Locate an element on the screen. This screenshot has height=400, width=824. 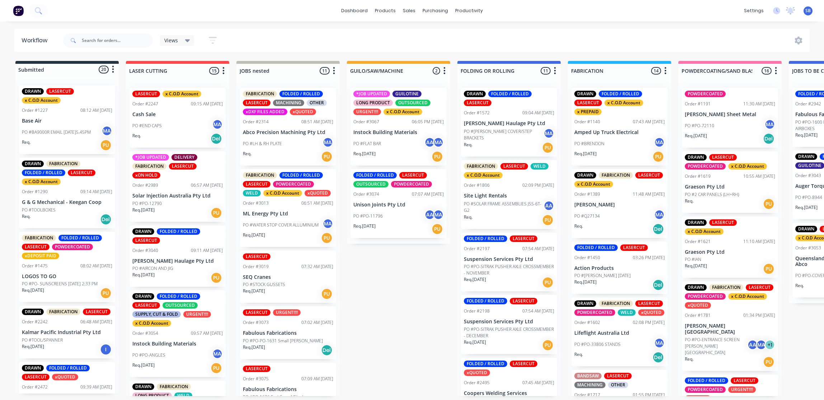
div: Order #3073 is located at coordinates (256, 323).